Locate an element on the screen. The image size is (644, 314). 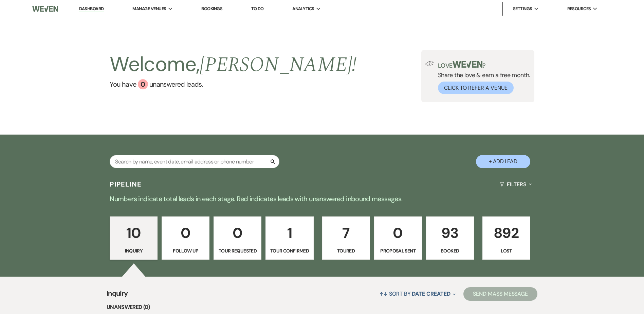
p: Proposal Sent is located at coordinates (398, 251).